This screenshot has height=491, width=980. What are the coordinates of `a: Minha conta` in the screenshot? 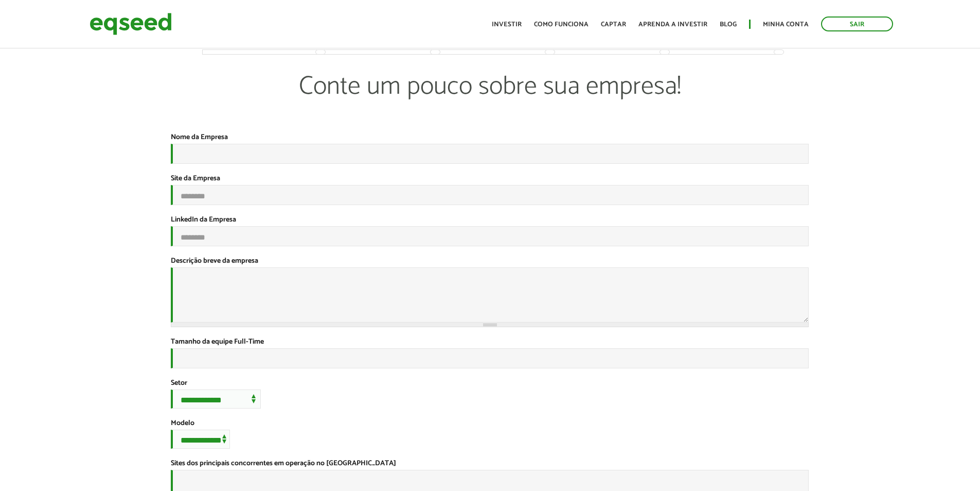 It's located at (785, 25).